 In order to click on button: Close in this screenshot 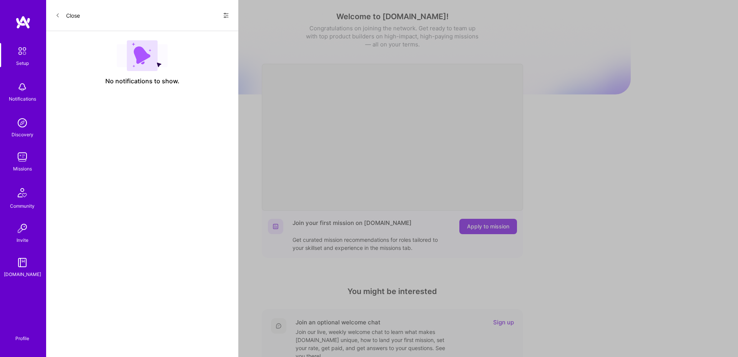, I will do `click(68, 15)`.